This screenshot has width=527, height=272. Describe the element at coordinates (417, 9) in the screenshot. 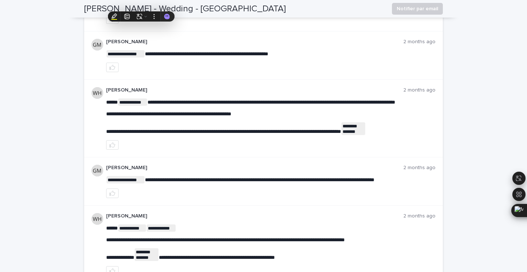

I see `span: Notifier par email` at that location.